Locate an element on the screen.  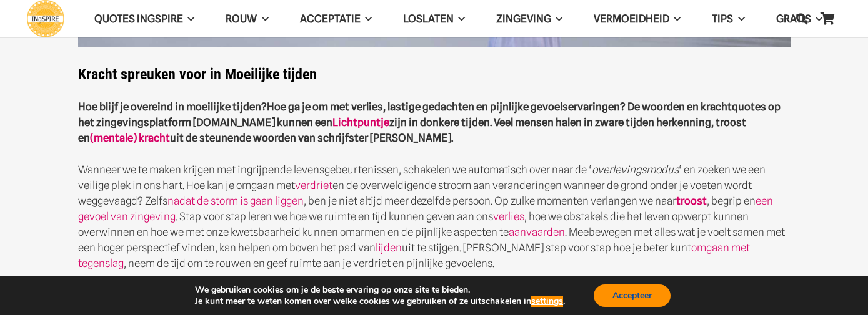
a: troost is located at coordinates (691, 201).